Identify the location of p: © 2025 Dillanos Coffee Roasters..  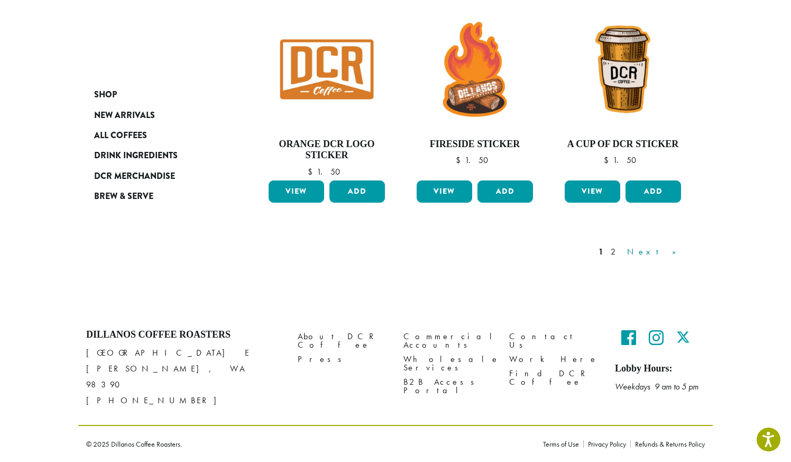
(307, 444).